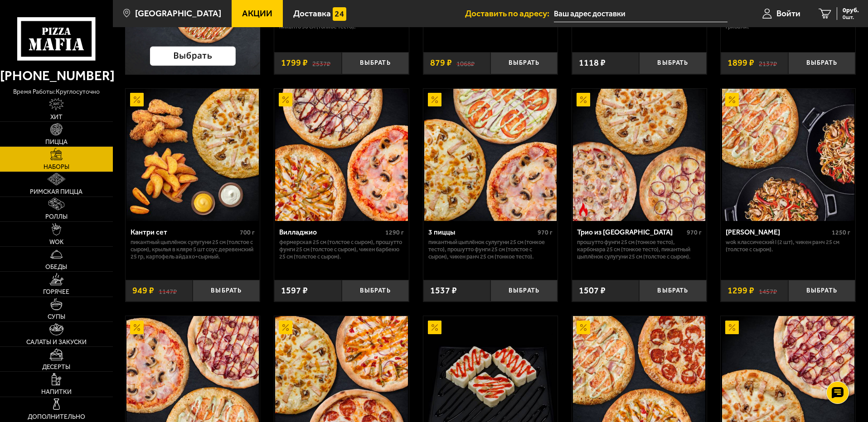 The image size is (868, 422). What do you see at coordinates (184, 232) in the screenshot?
I see `div: Кантри сет` at bounding box center [184, 232].